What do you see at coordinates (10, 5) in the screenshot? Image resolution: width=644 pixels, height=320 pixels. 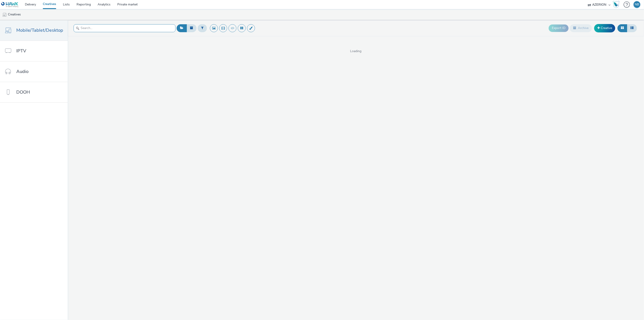 I see `img: undefined Logo` at bounding box center [10, 5].